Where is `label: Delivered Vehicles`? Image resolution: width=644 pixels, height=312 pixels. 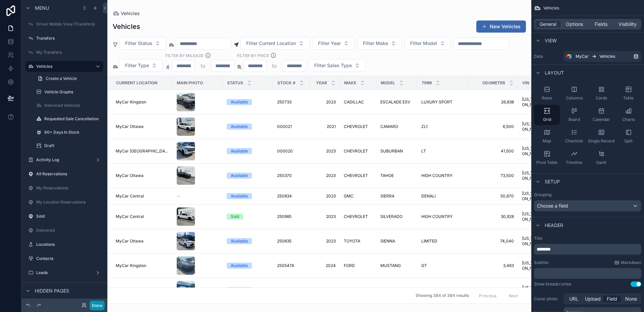 label: Delivered Vehicles is located at coordinates (73, 105).